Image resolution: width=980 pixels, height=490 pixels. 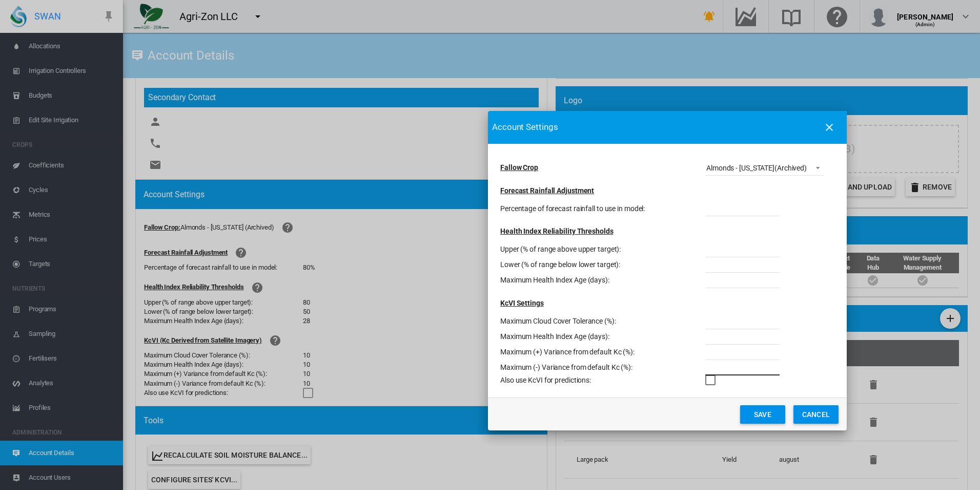 What do you see at coordinates (830, 127) in the screenshot?
I see `md-icon: icon-close` at bounding box center [830, 127].